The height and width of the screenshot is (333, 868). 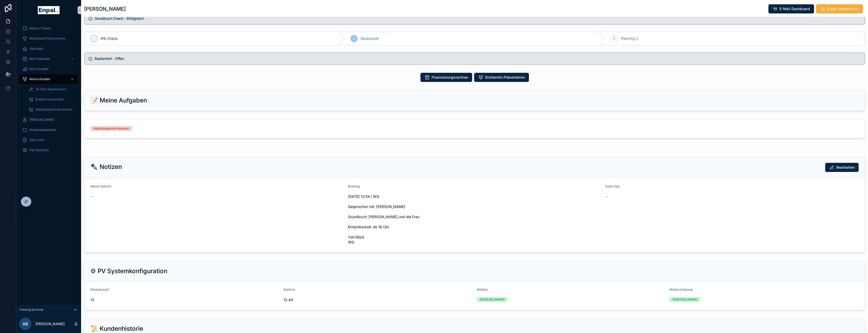 I want to click on span: 3, so click(x=614, y=39).